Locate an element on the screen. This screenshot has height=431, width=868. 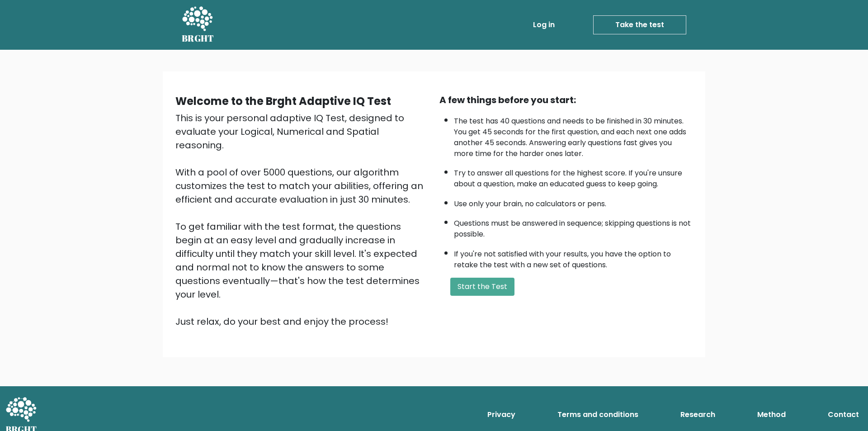
button: Start the Test is located at coordinates (482, 286).